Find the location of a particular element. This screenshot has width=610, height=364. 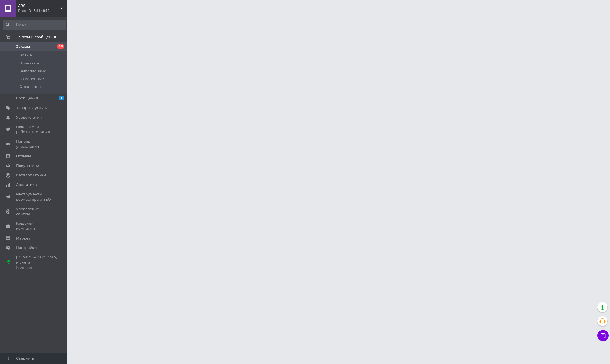

span: ARSI is located at coordinates (39, 6).